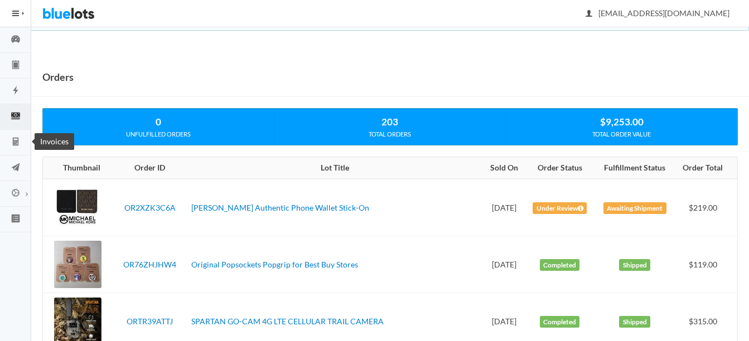 This screenshot has height=341, width=749. I want to click on td: $119.00, so click(706, 265).